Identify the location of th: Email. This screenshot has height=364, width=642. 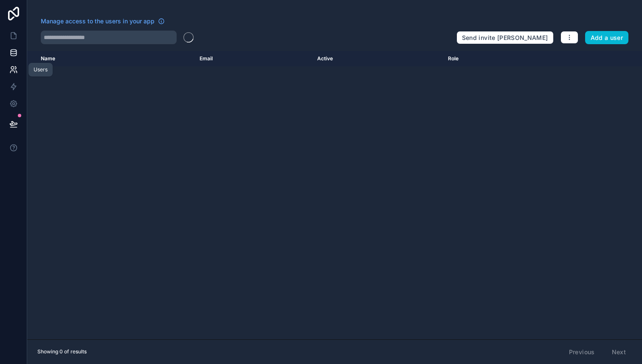
(253, 58).